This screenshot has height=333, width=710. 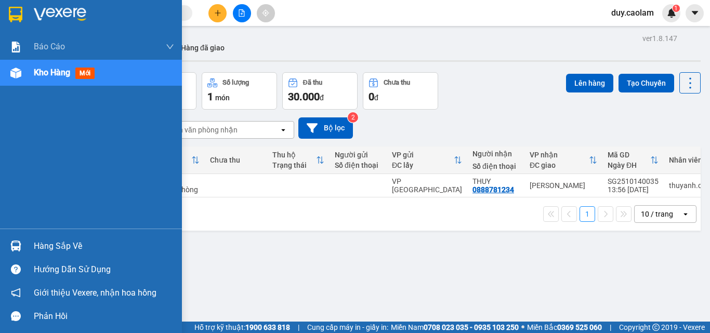 What do you see at coordinates (16, 293) in the screenshot?
I see `span: notification` at bounding box center [16, 293].